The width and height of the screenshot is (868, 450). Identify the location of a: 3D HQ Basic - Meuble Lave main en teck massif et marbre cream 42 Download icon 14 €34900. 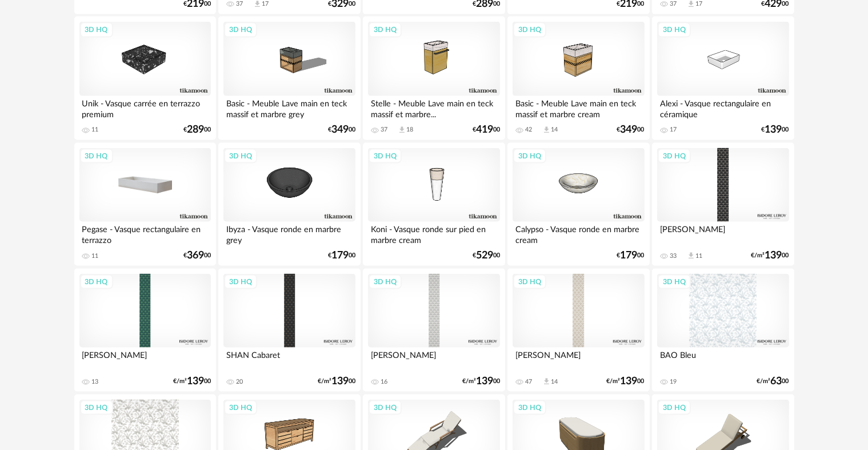
(578, 79).